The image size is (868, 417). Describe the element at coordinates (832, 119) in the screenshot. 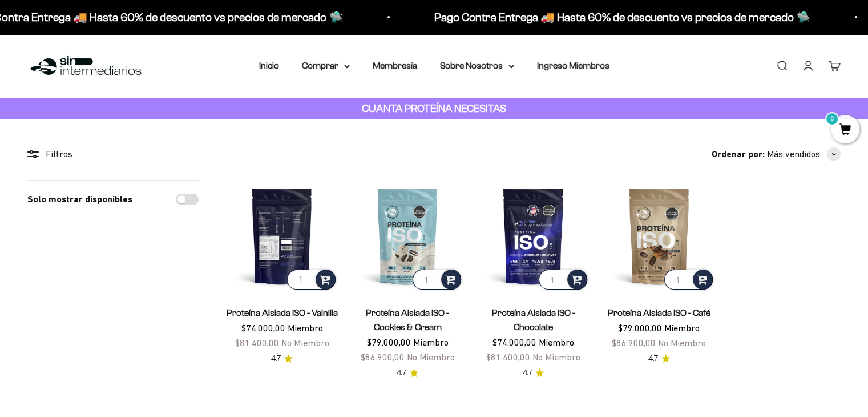

I see `mark: 0` at that location.